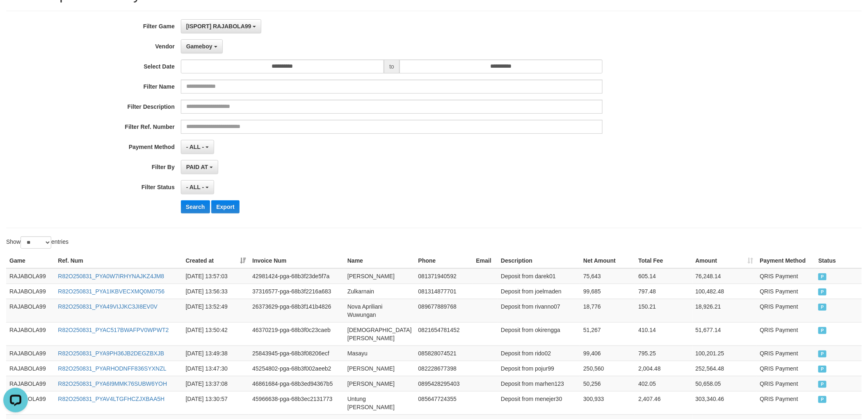 The height and width of the screenshot is (419, 868). I want to click on span: - ALL -, so click(195, 187).